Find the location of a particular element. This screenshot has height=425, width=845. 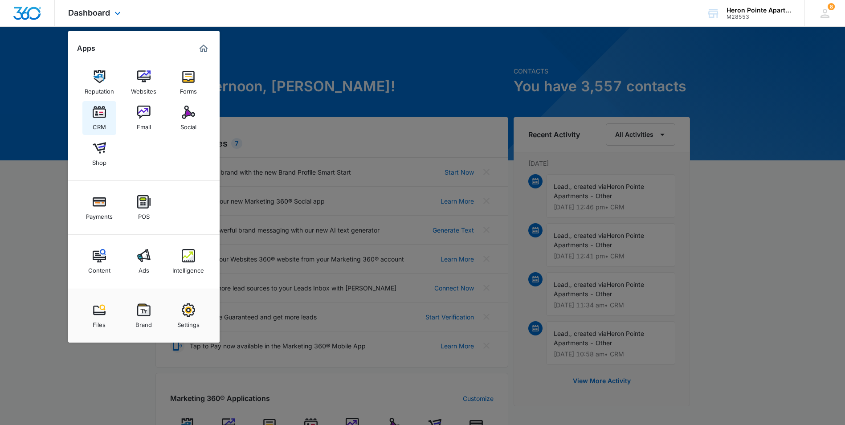

a: Payments is located at coordinates (99, 208).